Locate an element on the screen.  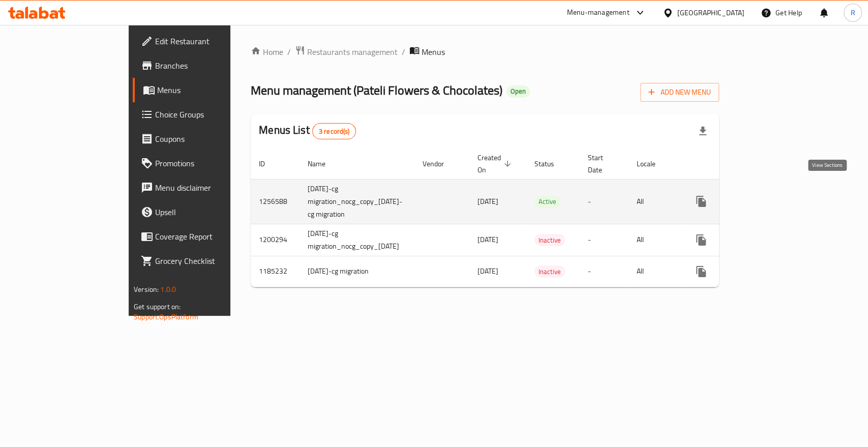
h2: Menus List is located at coordinates (307, 131).